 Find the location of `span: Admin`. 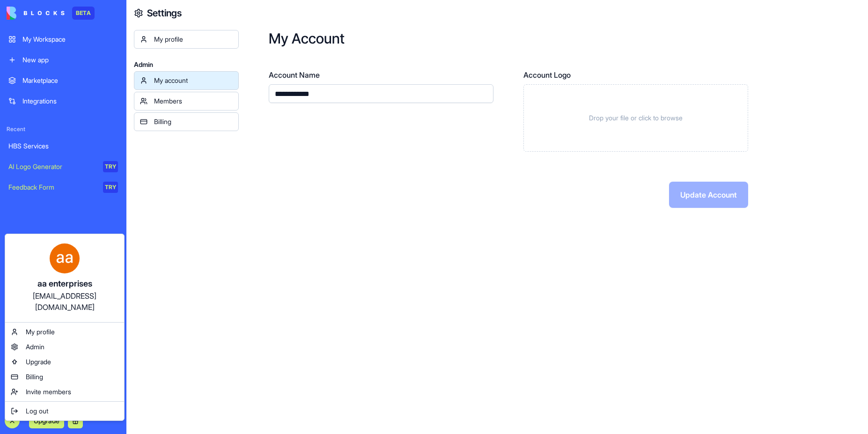

span: Admin is located at coordinates (35, 347).